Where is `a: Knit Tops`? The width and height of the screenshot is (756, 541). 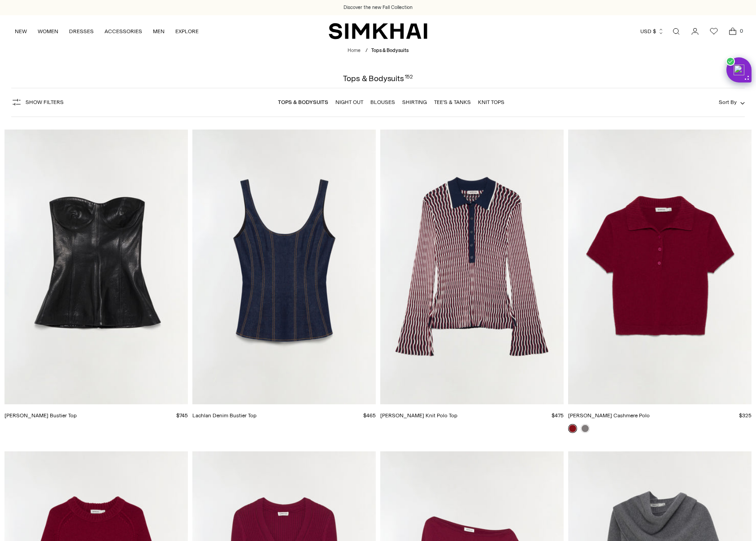 a: Knit Tops is located at coordinates (491, 103).